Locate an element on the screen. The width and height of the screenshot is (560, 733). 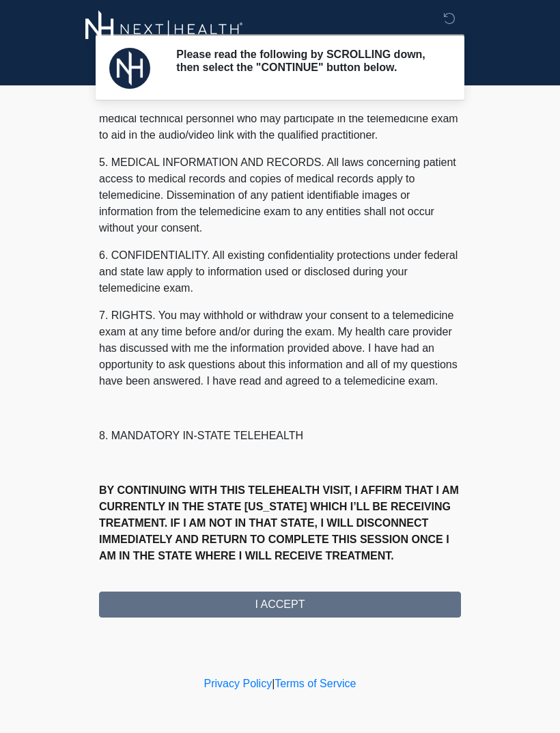
h2: Please read the following by SCROLLING down, then select the "CONTINUE" button below. is located at coordinates (308, 60).